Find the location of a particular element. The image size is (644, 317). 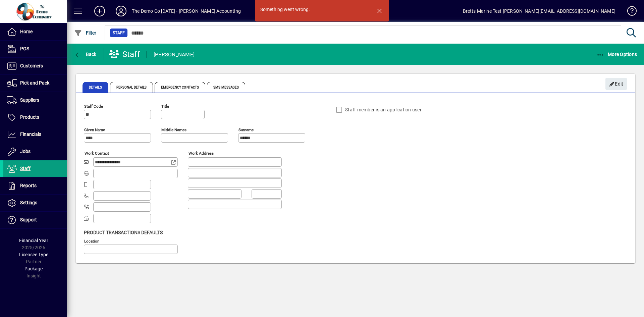

button: Edit is located at coordinates (616, 83).